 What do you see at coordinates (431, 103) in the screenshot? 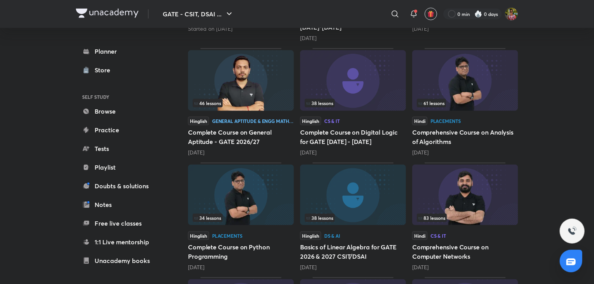
I see `span: 61 lessons` at bounding box center [431, 103].